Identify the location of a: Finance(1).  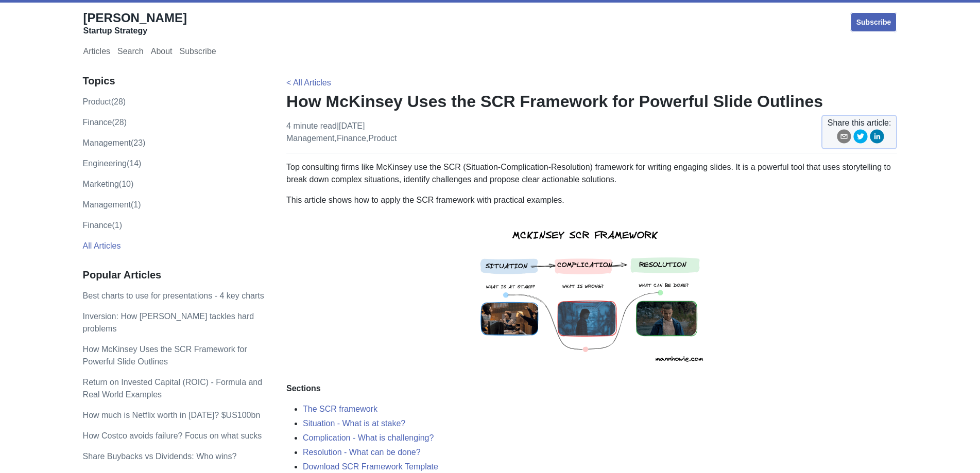
(103, 225).